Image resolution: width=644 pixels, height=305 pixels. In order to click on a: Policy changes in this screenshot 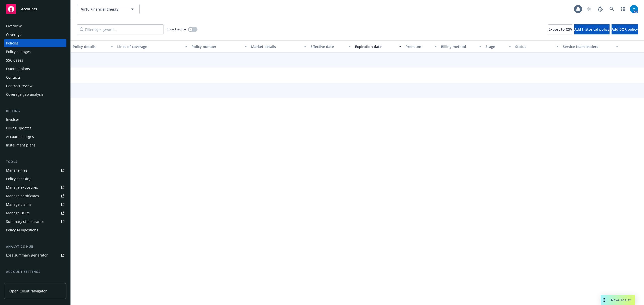, I will do `click(35, 52)`.